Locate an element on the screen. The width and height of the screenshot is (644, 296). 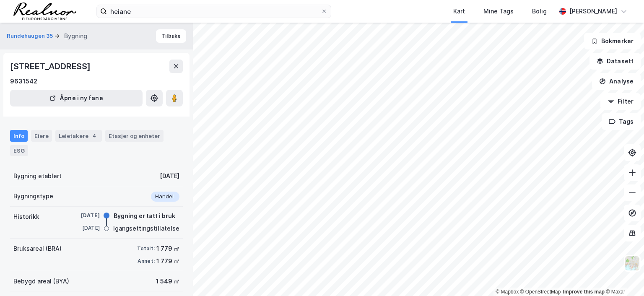
div: Bygningstype is located at coordinates (33, 196).